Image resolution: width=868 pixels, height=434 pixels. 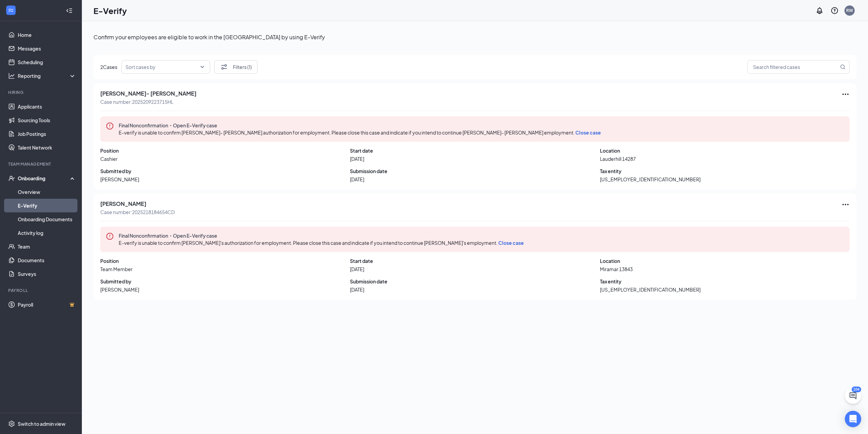 I want to click on span: Case number: 2025209223715HL, so click(x=149, y=101).